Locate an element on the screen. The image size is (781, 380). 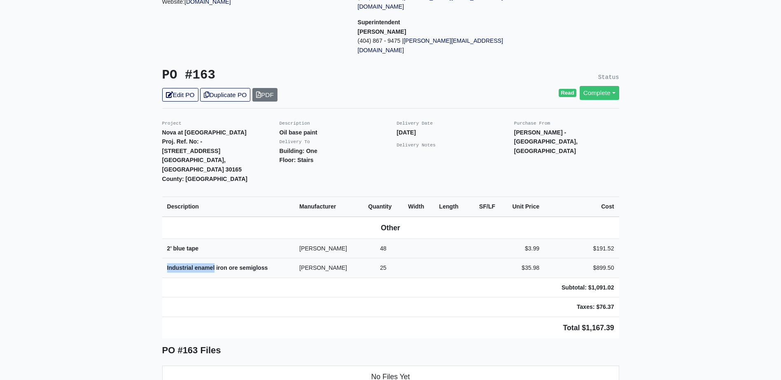
td: $899.50 is located at coordinates (581, 268).